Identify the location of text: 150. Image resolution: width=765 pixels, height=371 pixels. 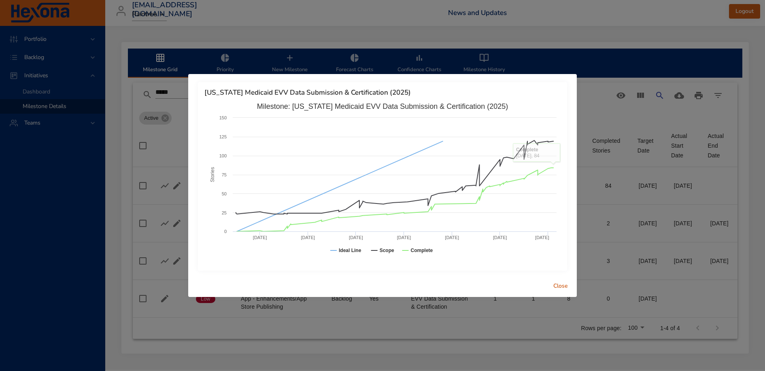
(223, 118).